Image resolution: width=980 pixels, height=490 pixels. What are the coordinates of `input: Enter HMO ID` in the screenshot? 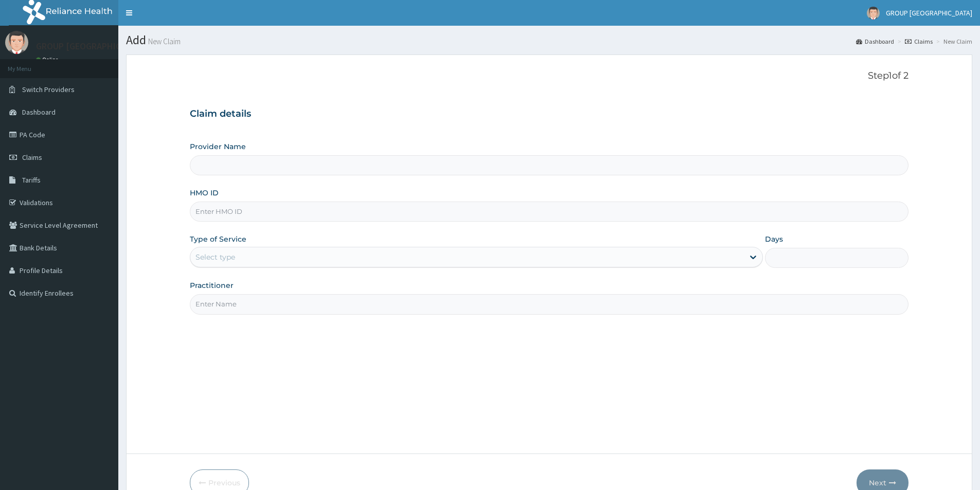 It's located at (549, 212).